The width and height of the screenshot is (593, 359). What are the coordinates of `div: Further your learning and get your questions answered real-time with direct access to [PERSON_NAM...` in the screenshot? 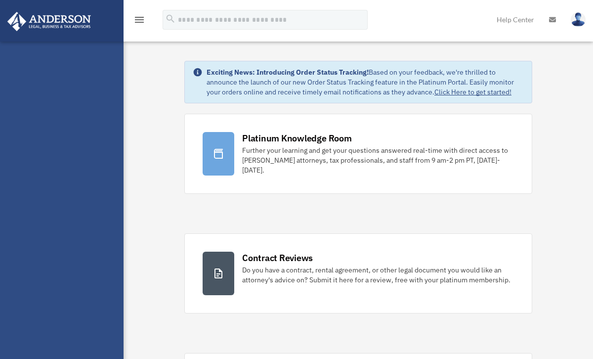 It's located at (378, 160).